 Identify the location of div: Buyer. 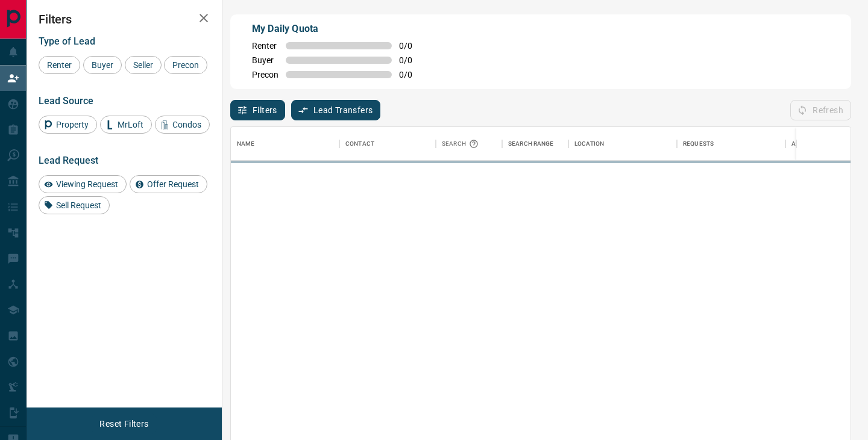
(102, 65).